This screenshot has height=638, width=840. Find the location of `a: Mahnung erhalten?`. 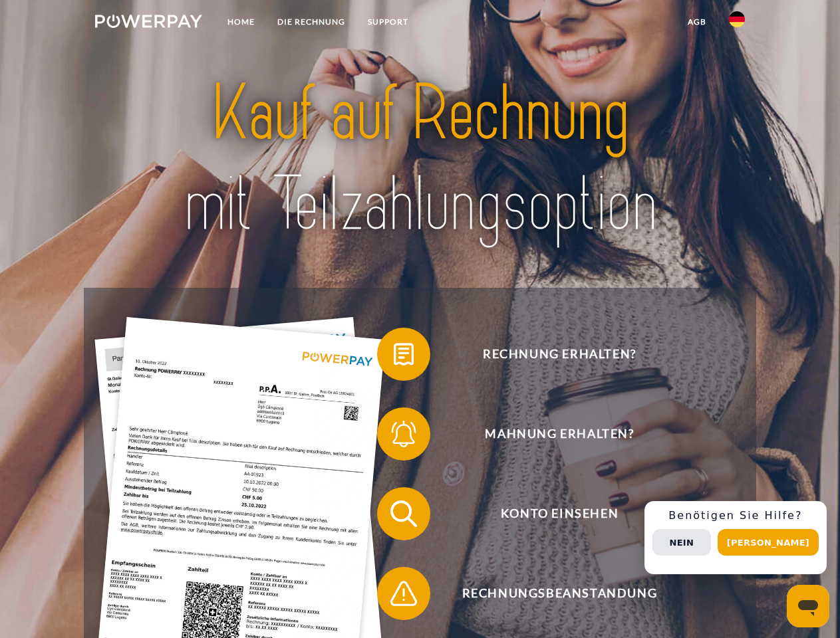

a: Mahnung erhalten? is located at coordinates (550, 434).